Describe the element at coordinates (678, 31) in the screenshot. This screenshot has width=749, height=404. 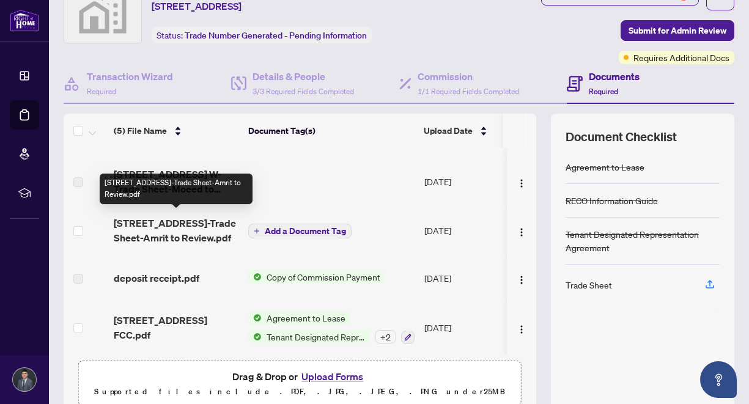
I see `span: Submit for Admin Review` at that location.